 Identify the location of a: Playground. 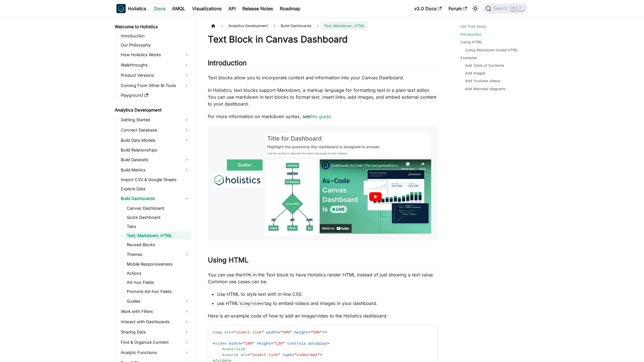
(155, 95).